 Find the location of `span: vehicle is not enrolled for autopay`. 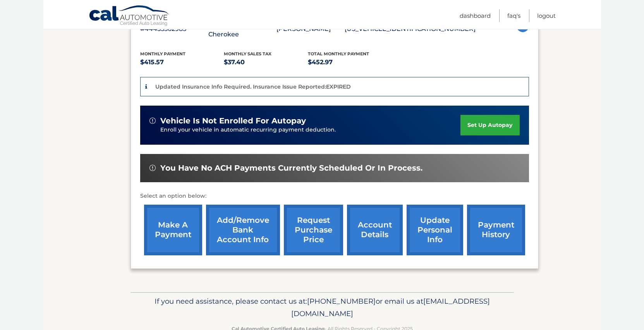

span: vehicle is not enrolled for autopay is located at coordinates (233, 121).